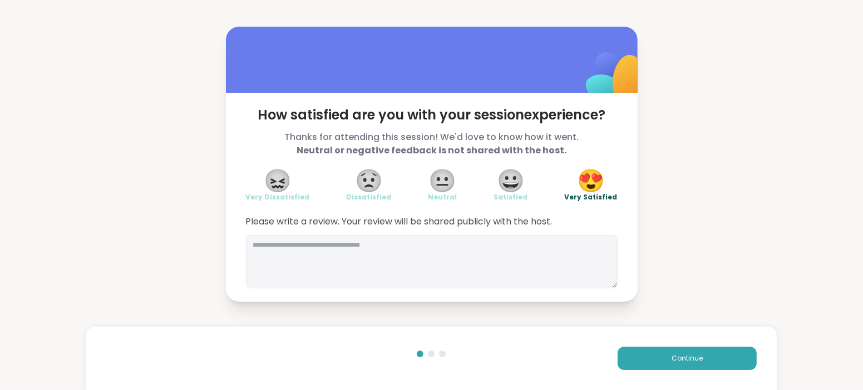 The width and height of the screenshot is (863, 390). What do you see at coordinates (431, 150) in the screenshot?
I see `b: Neutral or negative feedback is not shared with the host.` at bounding box center [431, 150].